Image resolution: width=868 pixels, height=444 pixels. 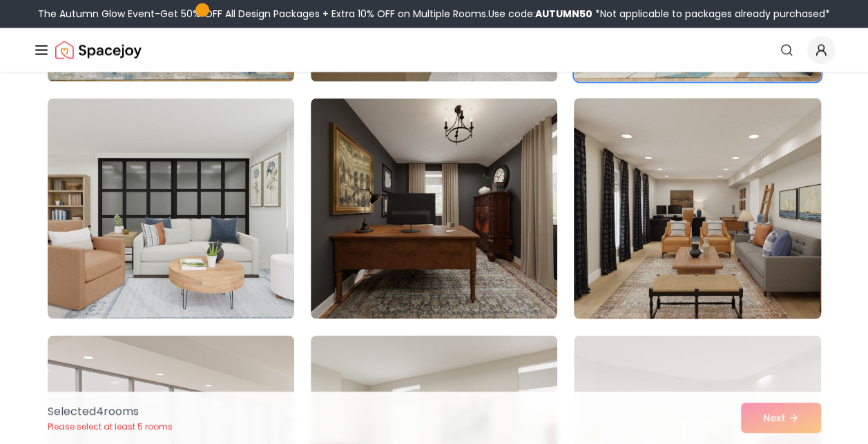 I want to click on p: Selected 4 room s, so click(x=110, y=412).